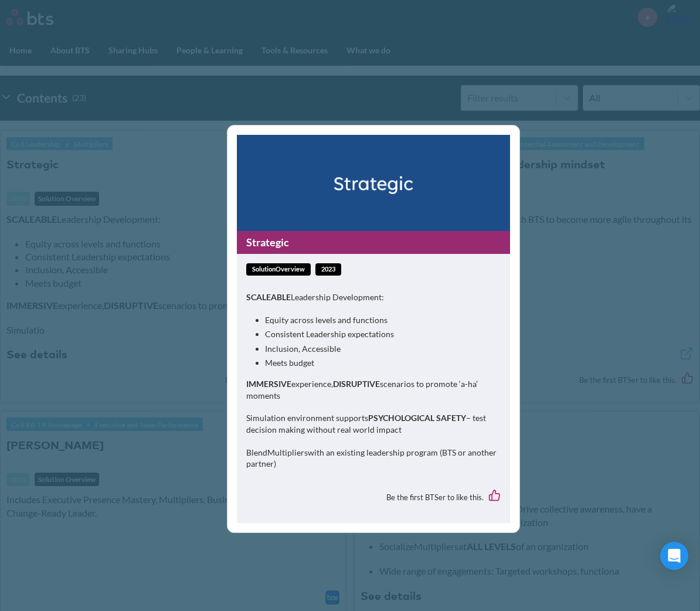 Image resolution: width=700 pixels, height=611 pixels. What do you see at coordinates (288, 452) in the screenshot?
I see `em: Multipliers` at bounding box center [288, 452].